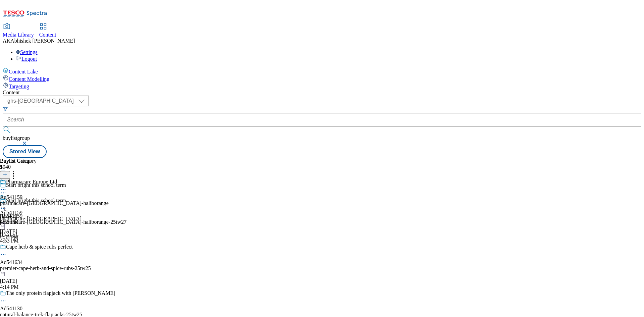 This screenshot has height=317, width=644. I want to click on div: Content, so click(322, 92).